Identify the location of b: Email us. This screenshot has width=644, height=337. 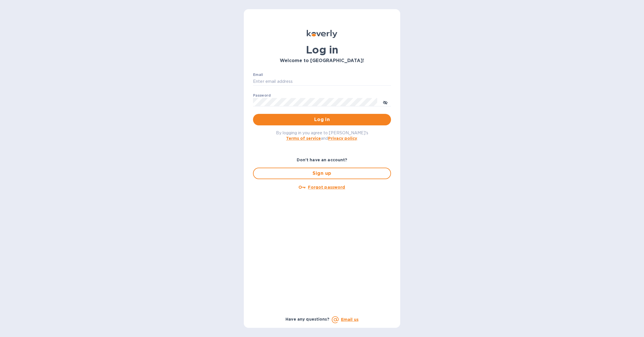
(350, 319).